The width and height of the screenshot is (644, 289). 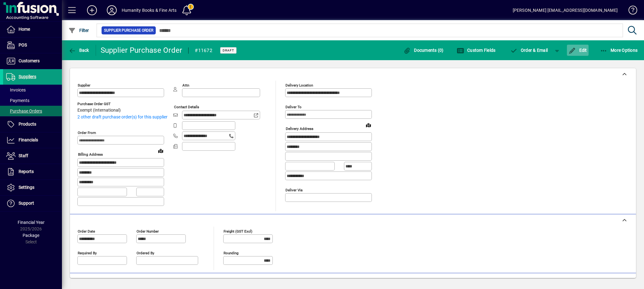 I want to click on span: Package, so click(x=31, y=235).